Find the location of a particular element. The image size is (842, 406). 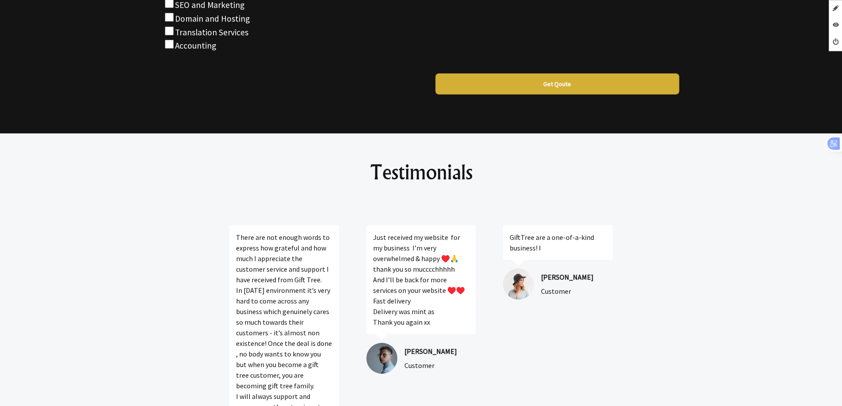

button: Get Qoute is located at coordinates (558, 84).